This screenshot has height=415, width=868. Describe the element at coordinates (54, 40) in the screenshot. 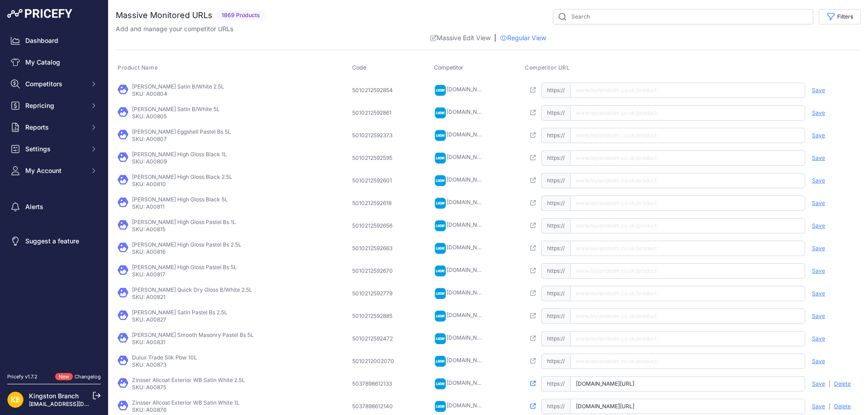

I see `a: Dashboard` at that location.